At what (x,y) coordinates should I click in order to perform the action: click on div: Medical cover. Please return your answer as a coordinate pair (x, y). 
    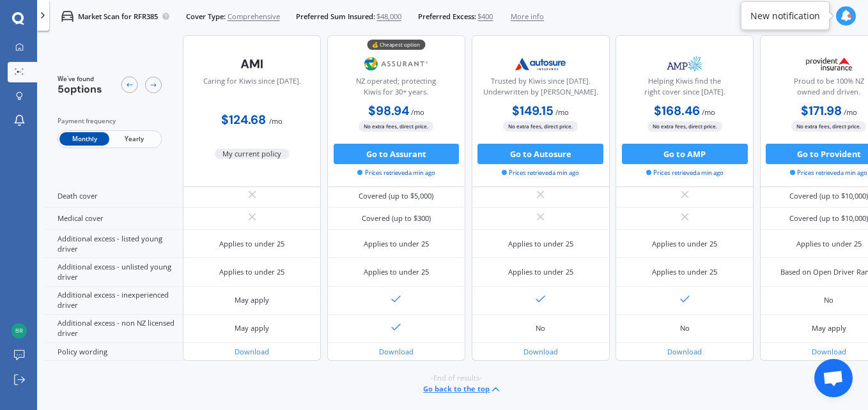
    Looking at the image, I should click on (114, 219).